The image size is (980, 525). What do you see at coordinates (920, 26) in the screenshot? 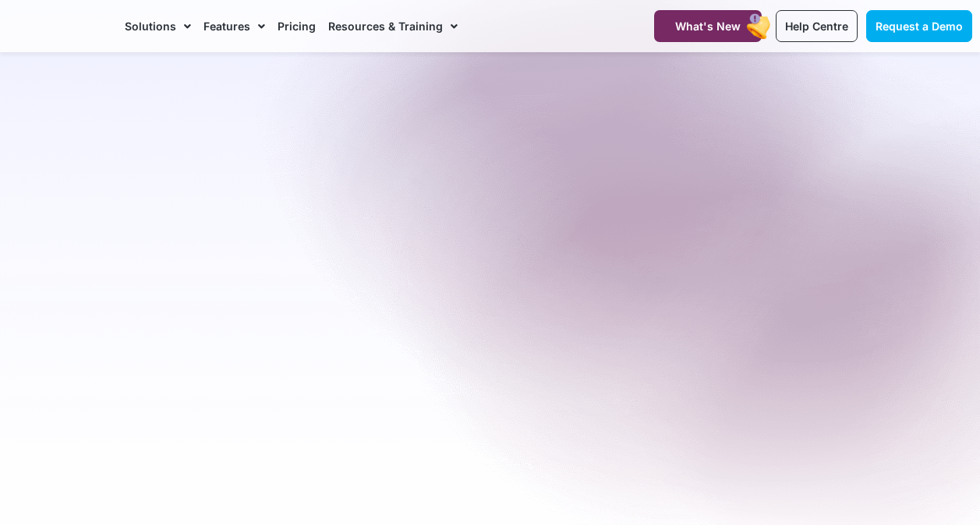
I see `a: Request a Demo` at bounding box center [920, 26].